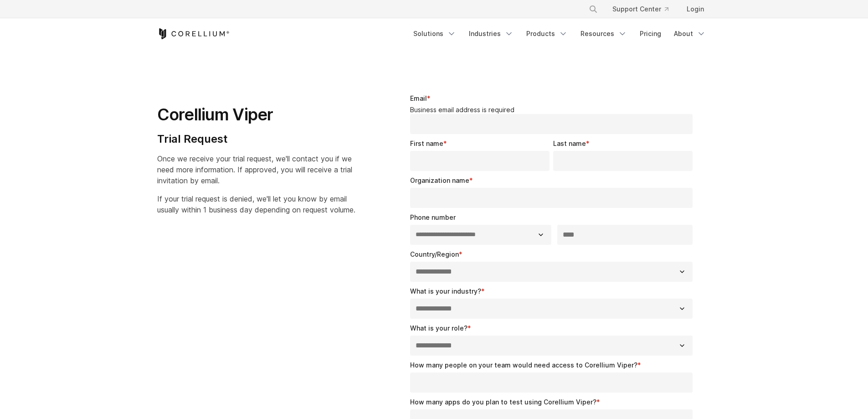 The width and height of the screenshot is (868, 419). I want to click on a: Industries, so click(491, 34).